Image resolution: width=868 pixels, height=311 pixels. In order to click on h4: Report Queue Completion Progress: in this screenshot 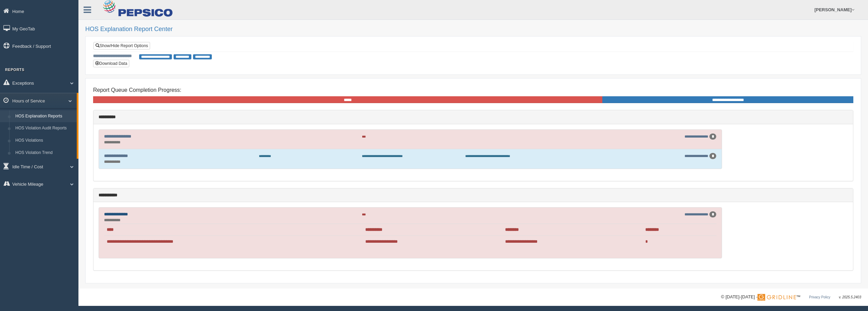, I will do `click(473, 90)`.